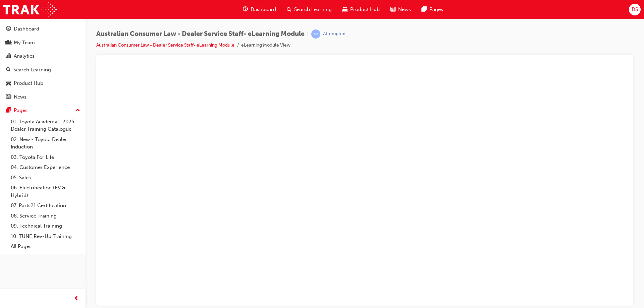 This screenshot has width=644, height=308. I want to click on a: News, so click(43, 97).